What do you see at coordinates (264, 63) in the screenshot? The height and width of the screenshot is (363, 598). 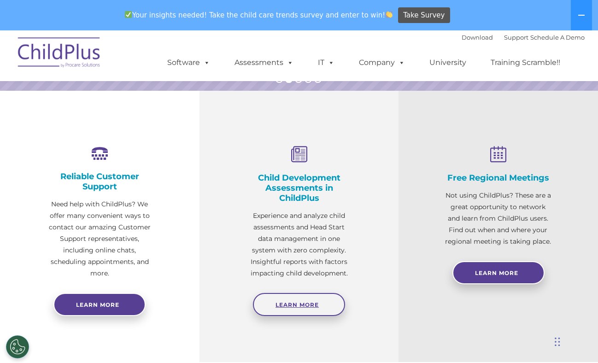 I see `a: Assessments` at bounding box center [264, 63].